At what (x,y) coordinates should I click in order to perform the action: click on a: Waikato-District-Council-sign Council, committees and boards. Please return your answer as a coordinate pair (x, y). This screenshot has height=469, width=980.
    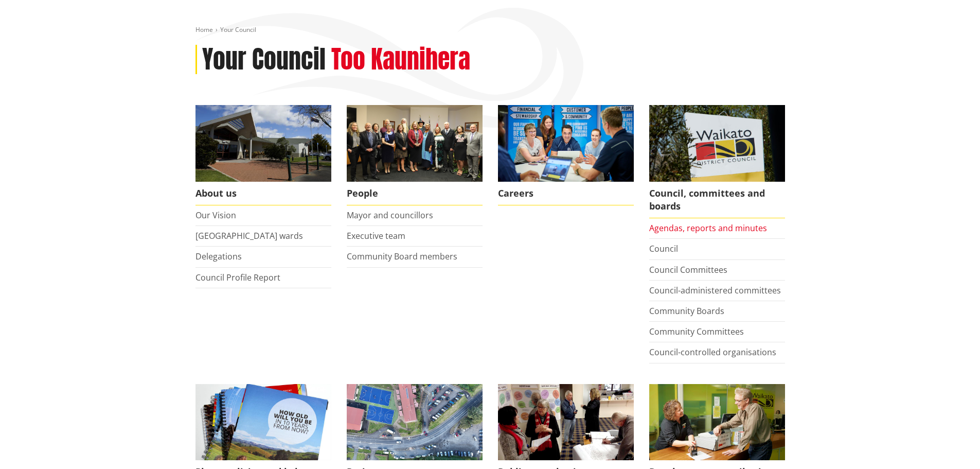
    Looking at the image, I should click on (717, 162).